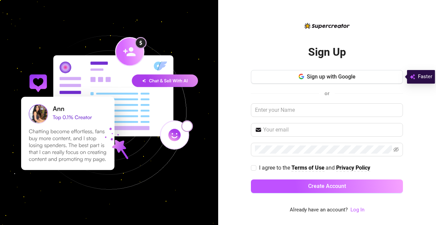 This screenshot has width=436, height=225. What do you see at coordinates (327, 77) in the screenshot?
I see `button: Sign up with Google` at bounding box center [327, 77].